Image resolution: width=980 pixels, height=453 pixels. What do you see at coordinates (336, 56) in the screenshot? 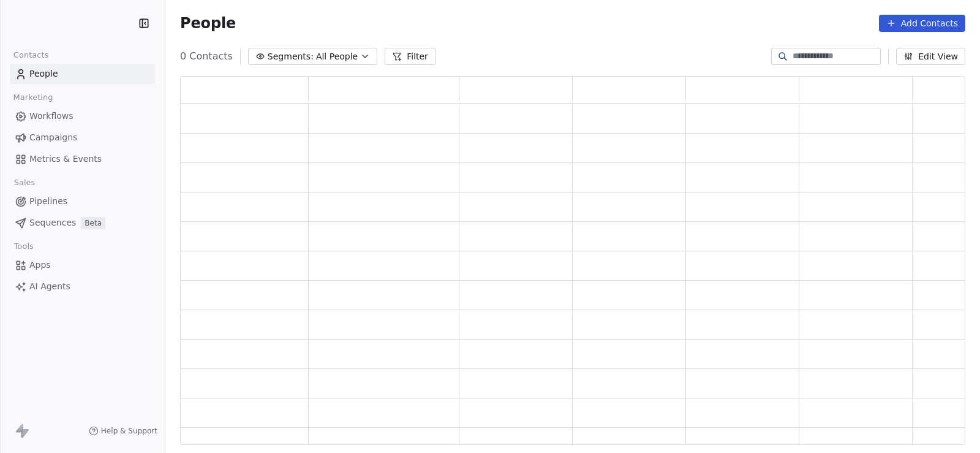
I see `span: All People` at bounding box center [336, 56].